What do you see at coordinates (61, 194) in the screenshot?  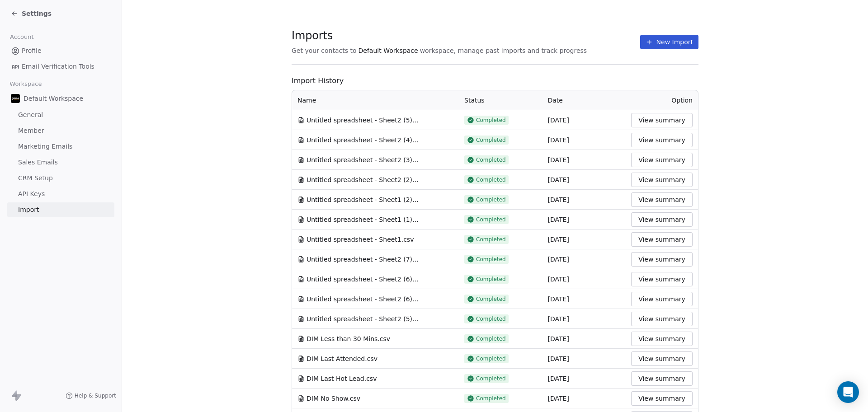 I see `a: API Keys` at bounding box center [61, 194].